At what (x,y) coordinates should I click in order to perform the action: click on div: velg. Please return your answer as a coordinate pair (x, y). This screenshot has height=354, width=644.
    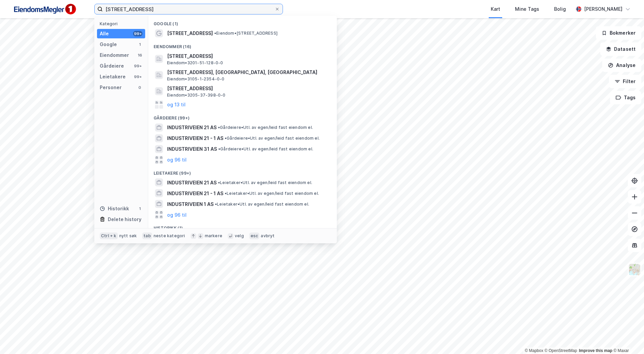
    Looking at the image, I should click on (239, 236).